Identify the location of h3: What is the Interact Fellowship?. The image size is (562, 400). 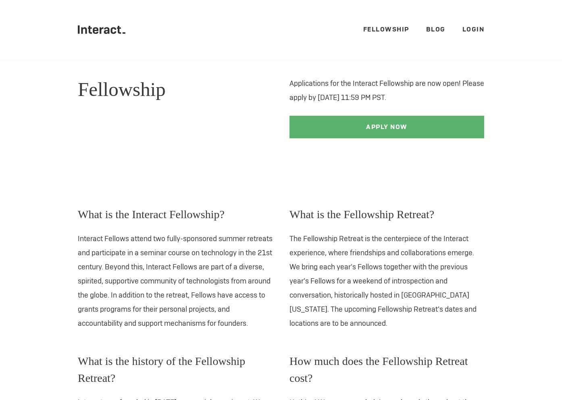
(175, 214).